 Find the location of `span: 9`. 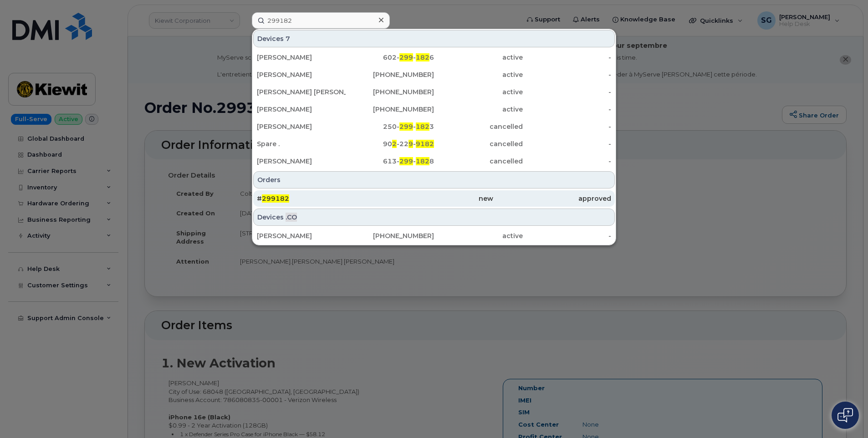

span: 9 is located at coordinates (411, 144).